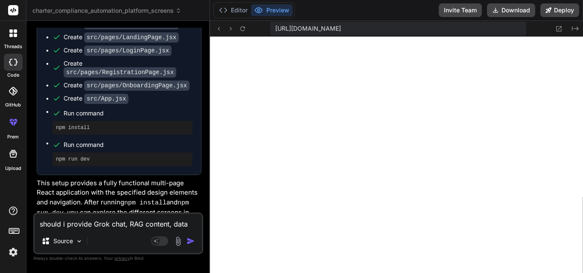  What do you see at coordinates (511, 10) in the screenshot?
I see `button: Download` at bounding box center [511, 10].